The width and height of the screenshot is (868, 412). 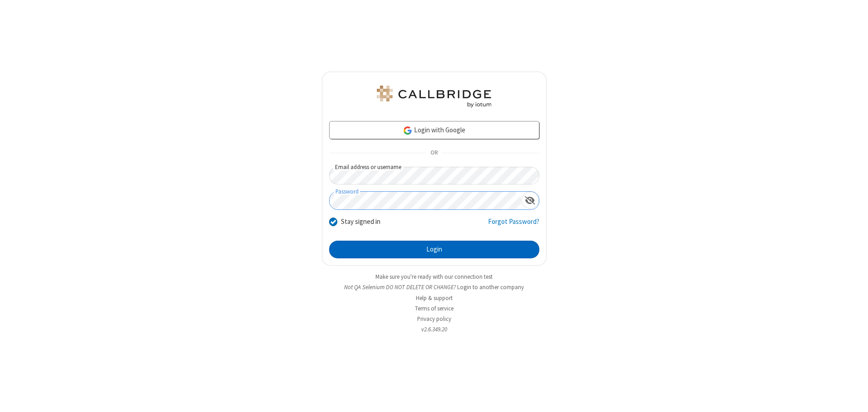 What do you see at coordinates (434, 96) in the screenshot?
I see `img: QA Selenium DO NOT DELETE OR CHANGE` at bounding box center [434, 96].